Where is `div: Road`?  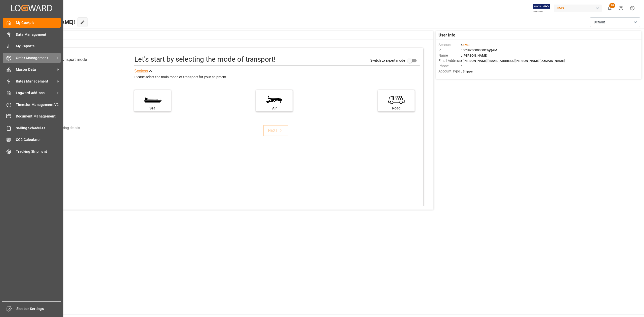 div: Road is located at coordinates (396, 108).